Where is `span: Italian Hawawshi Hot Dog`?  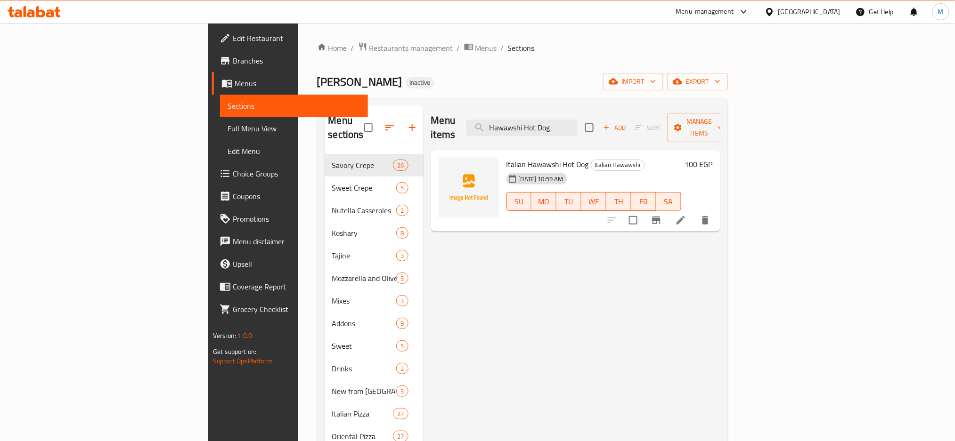
span: Italian Hawawshi Hot Dog is located at coordinates (547, 164).